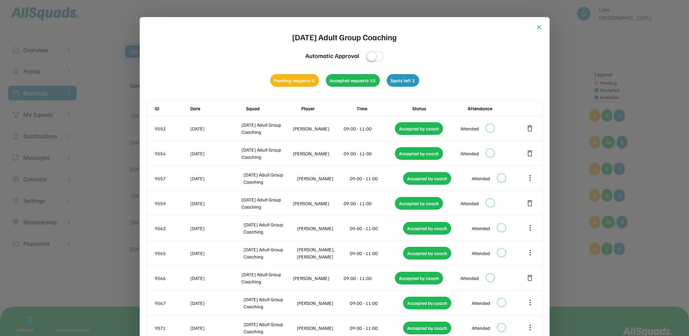 The height and width of the screenshot is (336, 689). What do you see at coordinates (172, 228) in the screenshot?
I see `div: 9563` at bounding box center [172, 228].